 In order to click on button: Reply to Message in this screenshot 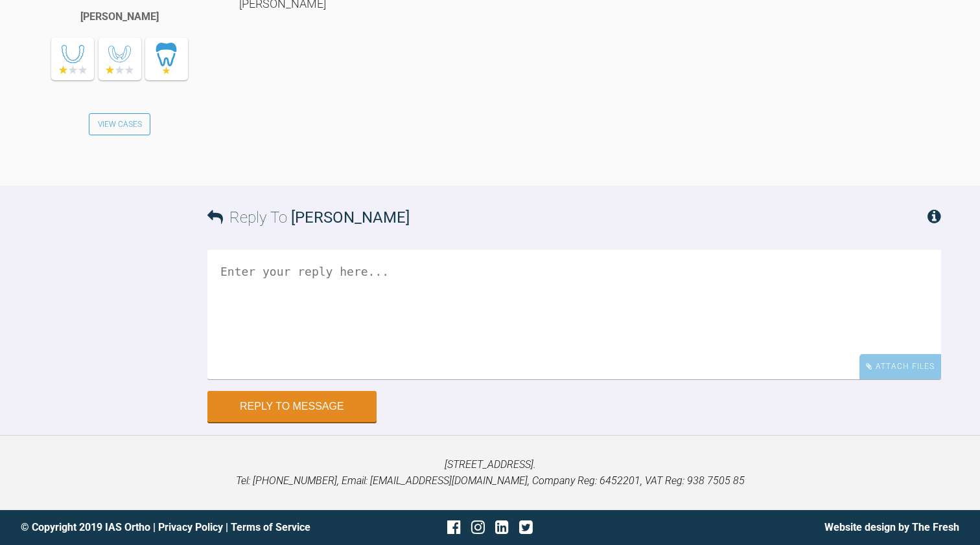, I will do `click(291, 407)`.